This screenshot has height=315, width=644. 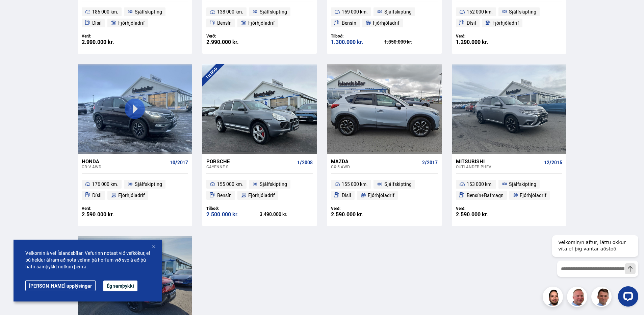 I want to click on div: CR-V AWD, so click(x=124, y=167).